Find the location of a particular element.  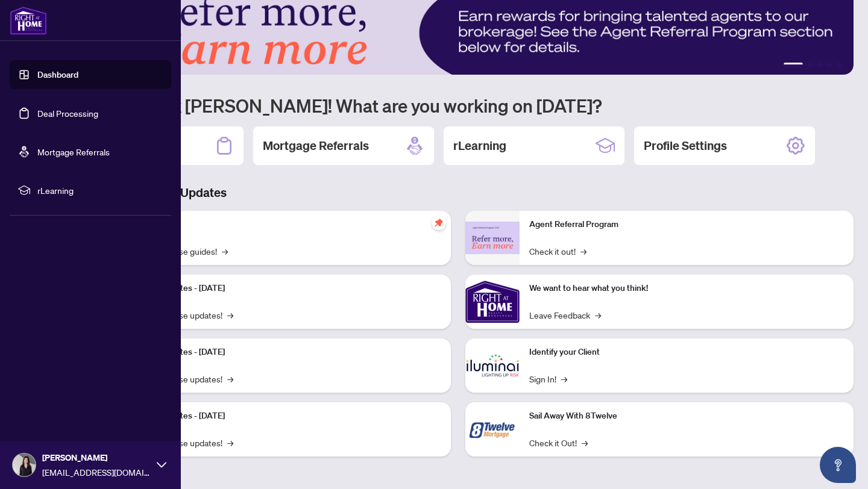

button: 1 is located at coordinates (793, 65).